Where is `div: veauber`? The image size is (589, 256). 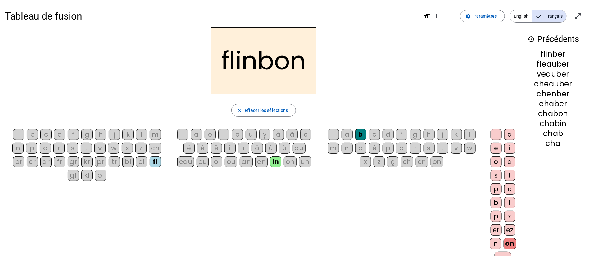 div: veauber is located at coordinates (553, 74).